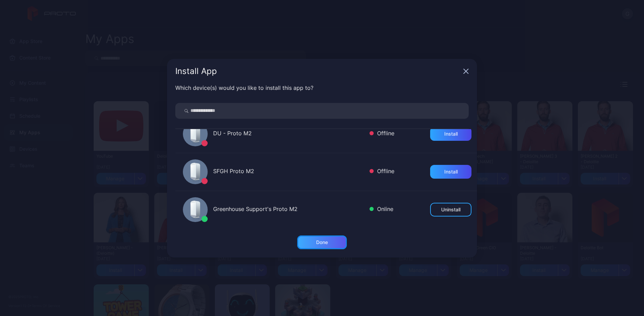 Image resolution: width=644 pixels, height=316 pixels. Describe the element at coordinates (322, 88) in the screenshot. I see `div: Which device(s) would you like to install this app to?` at that location.